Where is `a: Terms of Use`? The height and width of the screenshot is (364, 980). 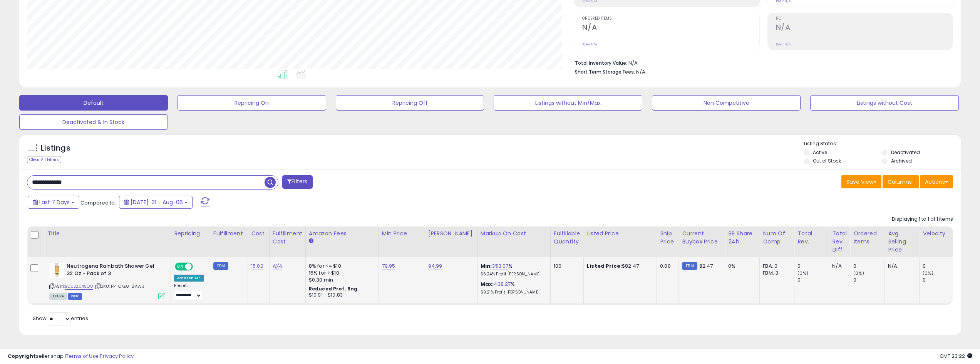 a: Terms of Use is located at coordinates (82, 356).